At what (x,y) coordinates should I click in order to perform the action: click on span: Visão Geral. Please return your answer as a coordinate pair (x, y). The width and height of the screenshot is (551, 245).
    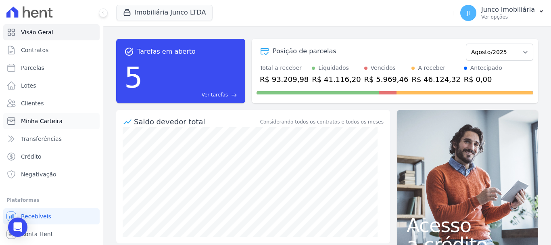
    Looking at the image, I should click on (37, 32).